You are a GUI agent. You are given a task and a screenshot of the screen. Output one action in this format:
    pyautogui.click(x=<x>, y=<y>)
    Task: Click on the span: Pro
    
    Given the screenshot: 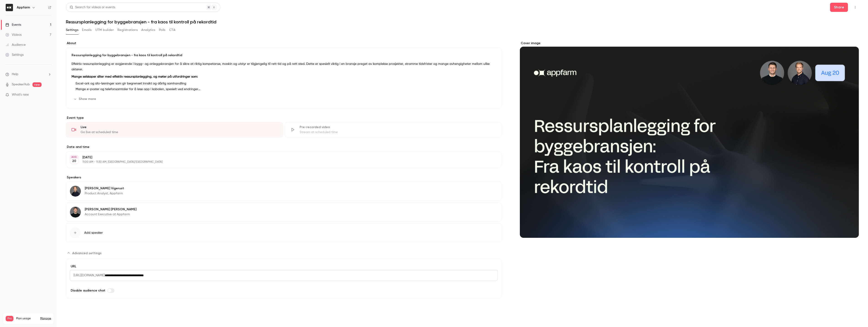 What is the action you would take?
    pyautogui.click(x=9, y=318)
    